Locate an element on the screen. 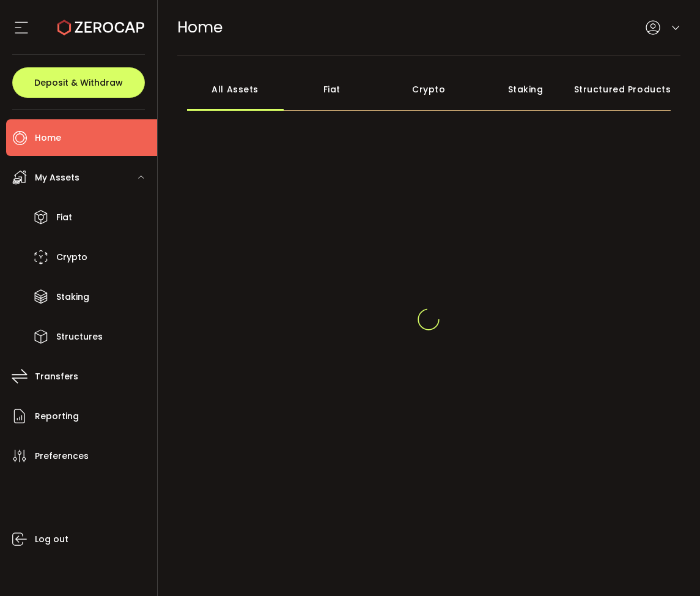 The width and height of the screenshot is (700, 596). span: Staking is located at coordinates (73, 297).